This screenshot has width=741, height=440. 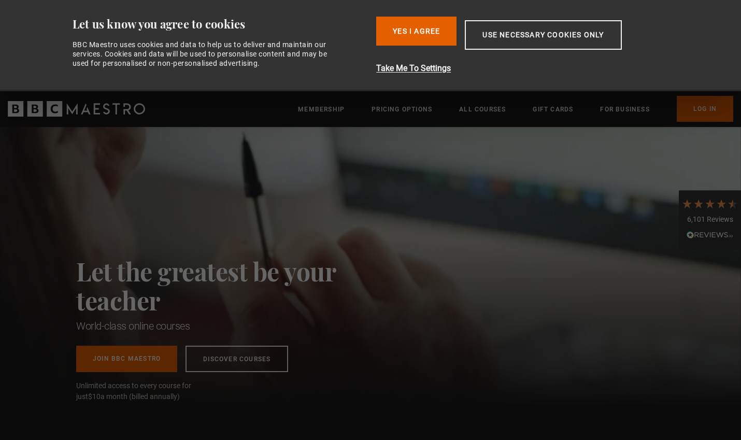 What do you see at coordinates (237, 358) in the screenshot?
I see `a: Discover Courses` at bounding box center [237, 358].